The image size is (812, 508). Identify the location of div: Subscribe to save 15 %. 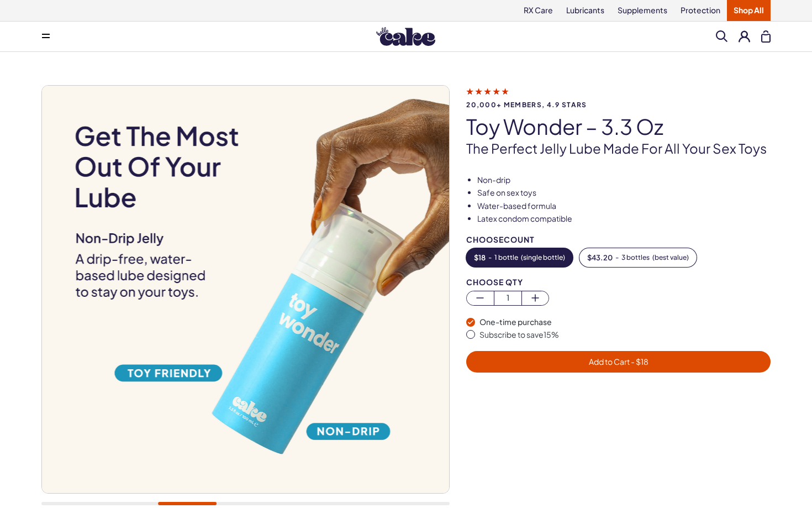
(625, 335).